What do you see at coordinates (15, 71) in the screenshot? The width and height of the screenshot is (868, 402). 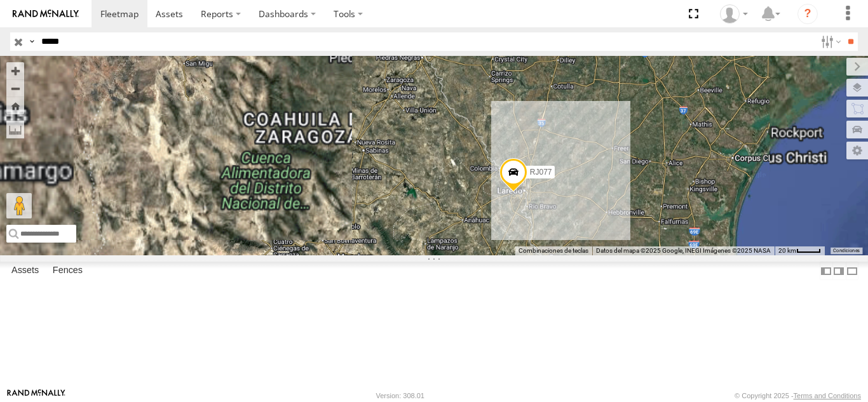 I see `button: Zoom in` at bounding box center [15, 71].